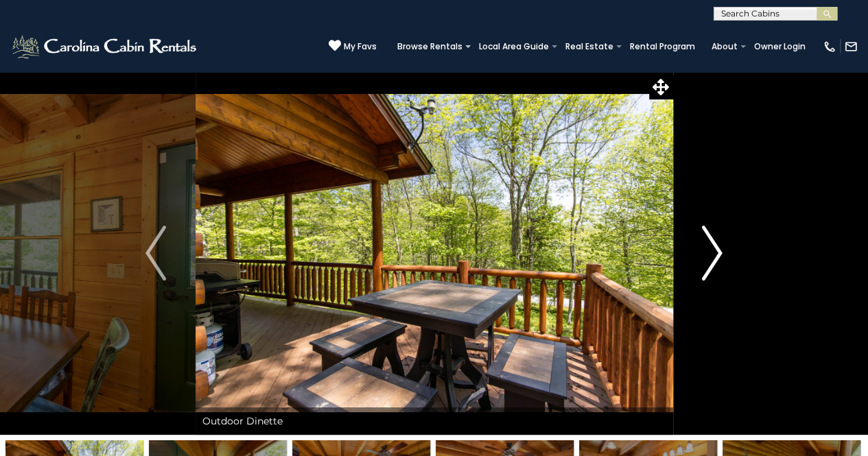 Image resolution: width=868 pixels, height=456 pixels. Describe the element at coordinates (662, 46) in the screenshot. I see `a: Rental Program` at that location.